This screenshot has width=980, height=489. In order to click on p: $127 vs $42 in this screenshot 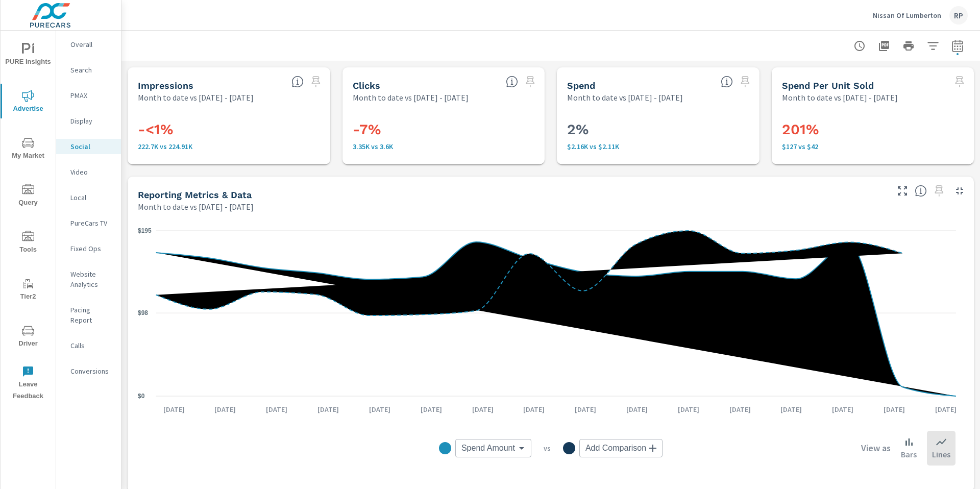, I will do `click(873, 147)`.